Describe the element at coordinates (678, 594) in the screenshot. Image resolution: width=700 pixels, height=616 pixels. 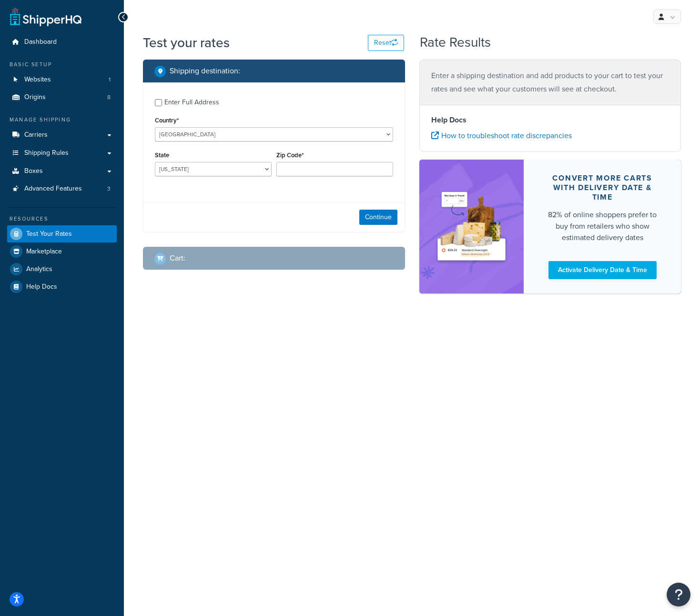
I see `button: Open Resource Center` at that location.